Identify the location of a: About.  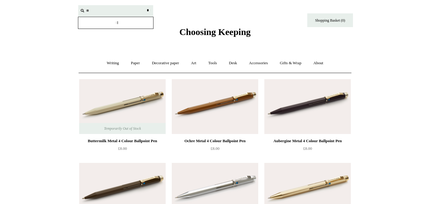
(318, 63).